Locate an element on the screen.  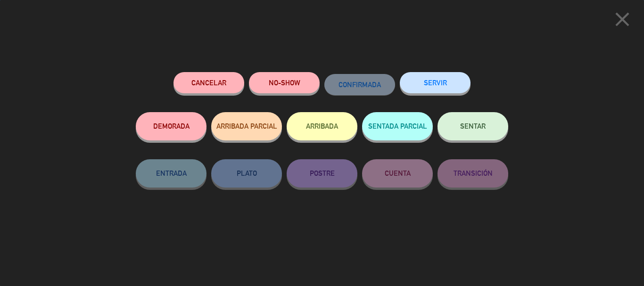
button: PLATO is located at coordinates (247, 173).